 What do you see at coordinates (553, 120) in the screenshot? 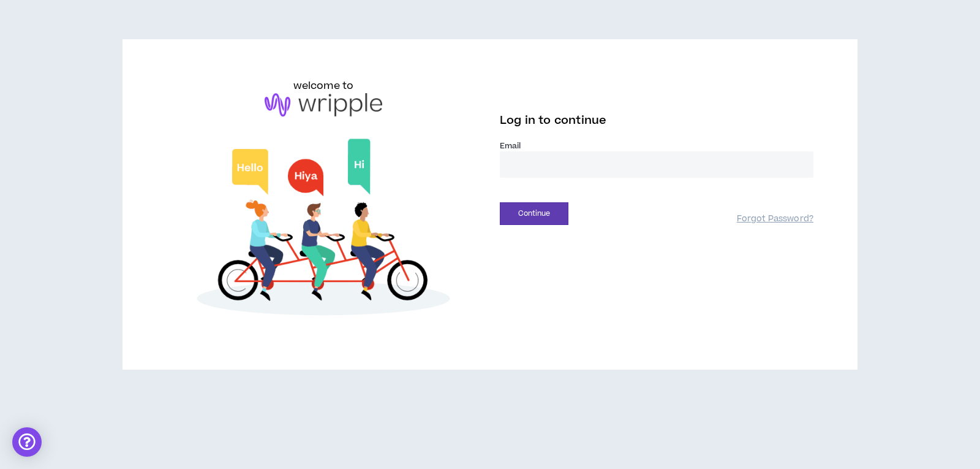
I see `span: Log in to continue` at bounding box center [553, 120].